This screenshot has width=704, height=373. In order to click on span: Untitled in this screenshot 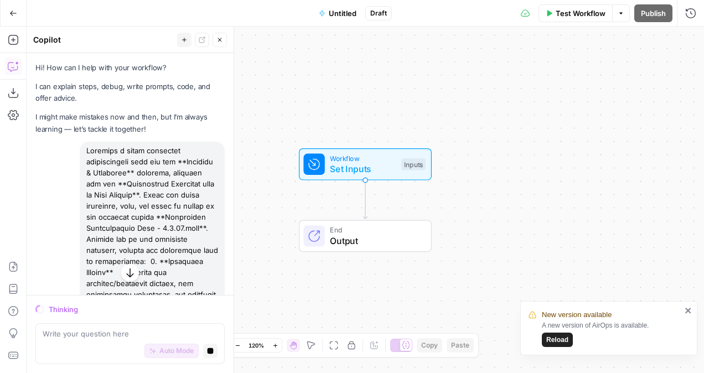, I will do `click(343, 13)`.